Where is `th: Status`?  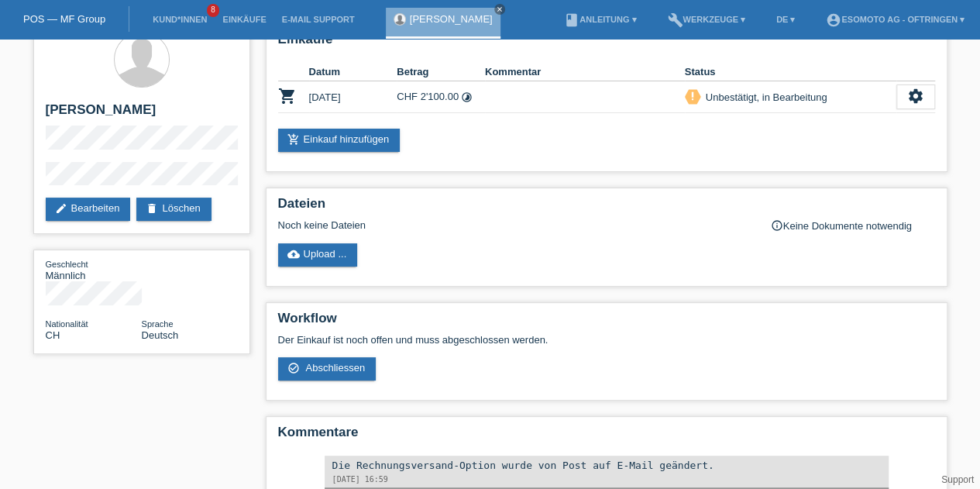 th: Status is located at coordinates (790, 73).